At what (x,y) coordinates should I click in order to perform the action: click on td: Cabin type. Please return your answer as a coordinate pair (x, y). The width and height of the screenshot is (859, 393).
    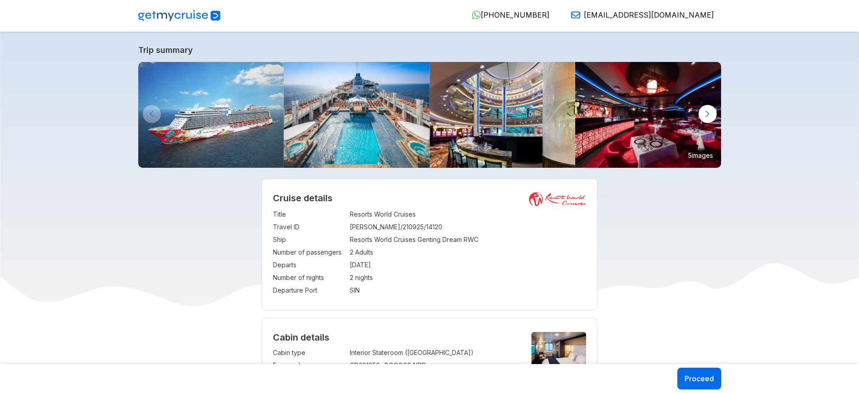
    Looking at the image, I should click on (309, 352).